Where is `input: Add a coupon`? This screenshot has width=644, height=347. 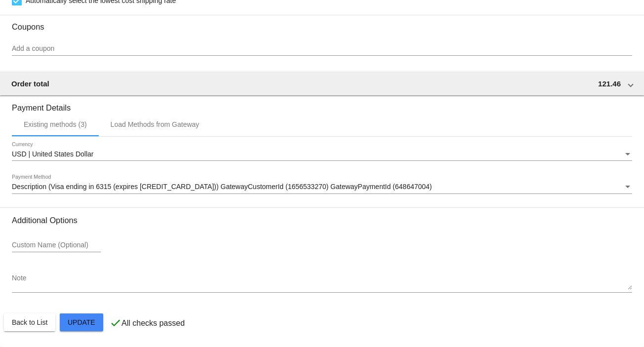 input: Add a coupon is located at coordinates (322, 49).